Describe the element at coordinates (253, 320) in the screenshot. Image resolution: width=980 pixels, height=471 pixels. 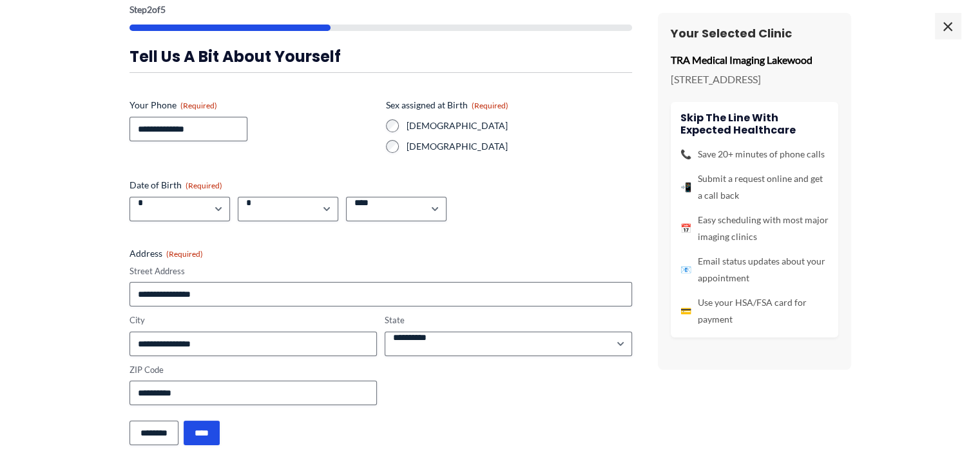
I see `label: City` at that location.